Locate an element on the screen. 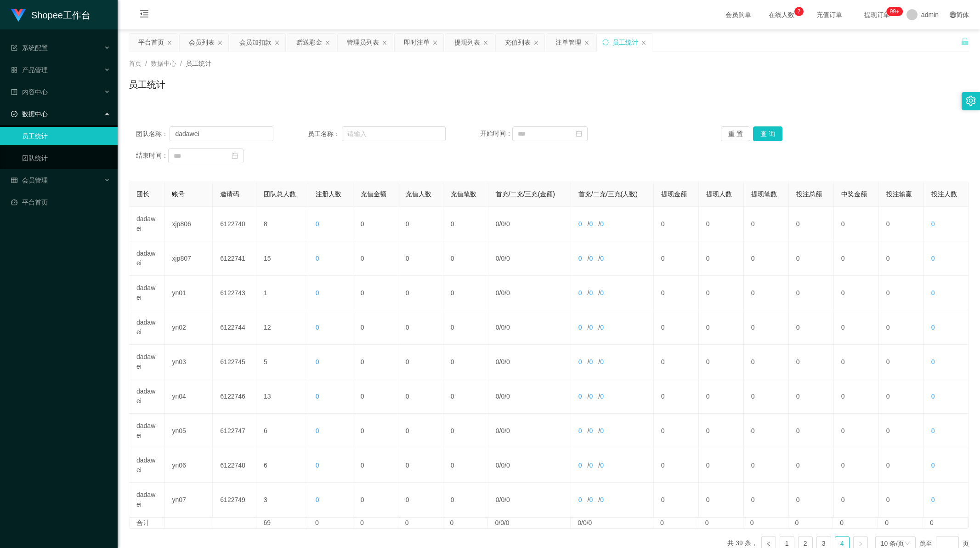  img: logo.9652507e.png is located at coordinates (19, 16).